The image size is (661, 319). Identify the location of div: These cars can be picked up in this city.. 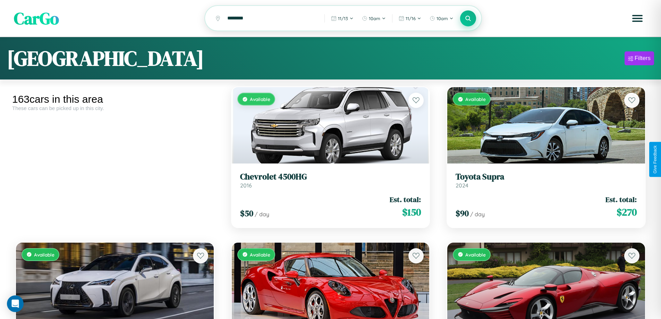
(115, 108).